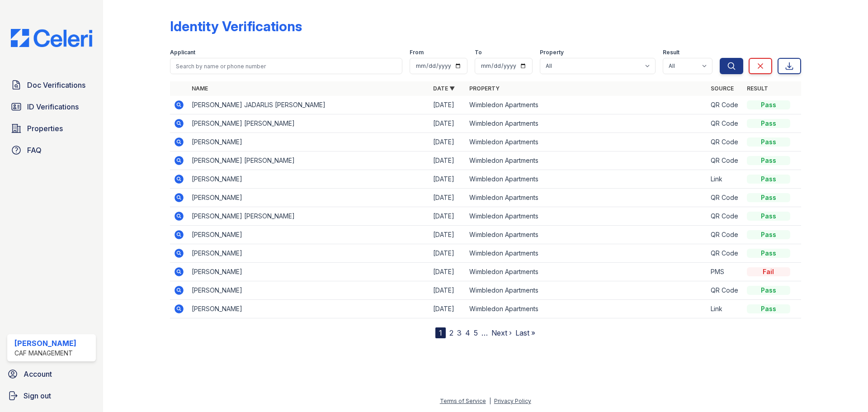 This screenshot has width=868, height=412. Describe the element at coordinates (460, 333) in the screenshot. I see `a: 3` at that location.